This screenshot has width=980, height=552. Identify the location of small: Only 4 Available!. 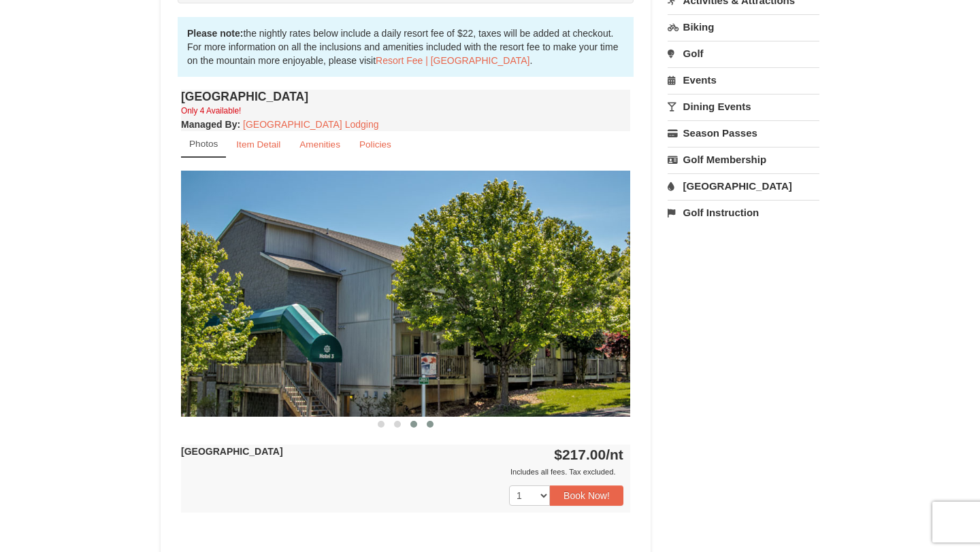
(211, 111).